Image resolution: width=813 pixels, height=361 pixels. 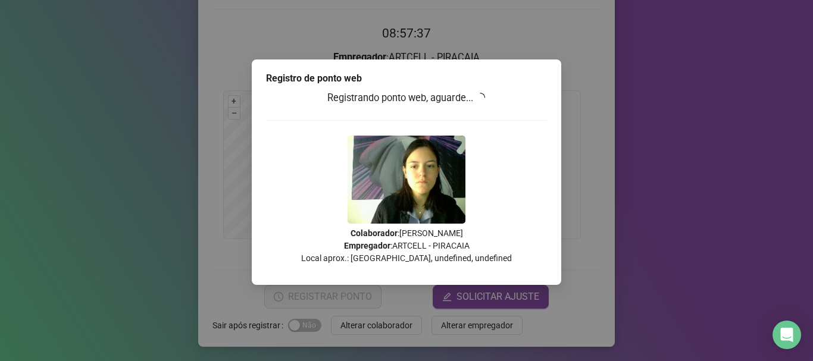 What do you see at coordinates (407, 79) in the screenshot?
I see `div: Registro de ponto web` at bounding box center [407, 79].